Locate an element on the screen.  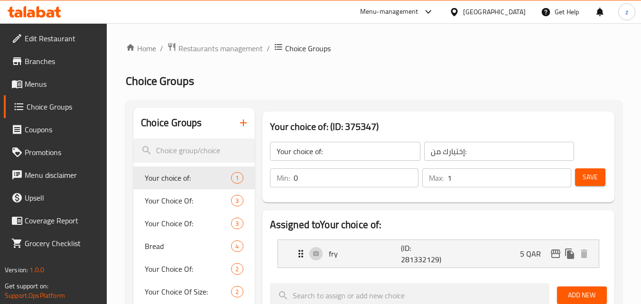
a: Restaurants management is located at coordinates (215, 48).